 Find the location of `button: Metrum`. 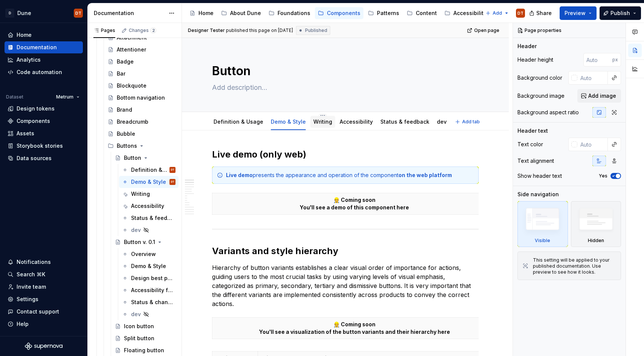

button: Metrum is located at coordinates (68, 97).